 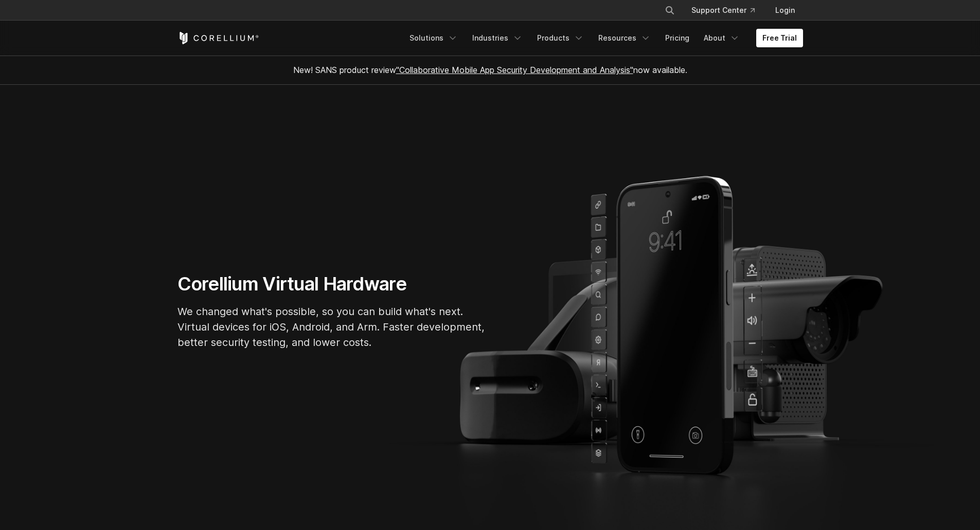 I want to click on a: Free Trial, so click(x=780, y=38).